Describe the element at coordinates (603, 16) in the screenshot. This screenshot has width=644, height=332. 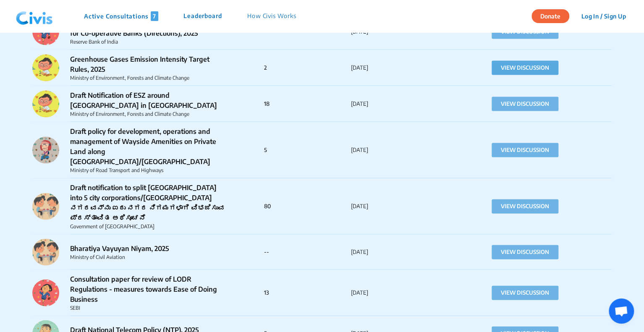
I see `button: Log In / Sign Up` at that location.